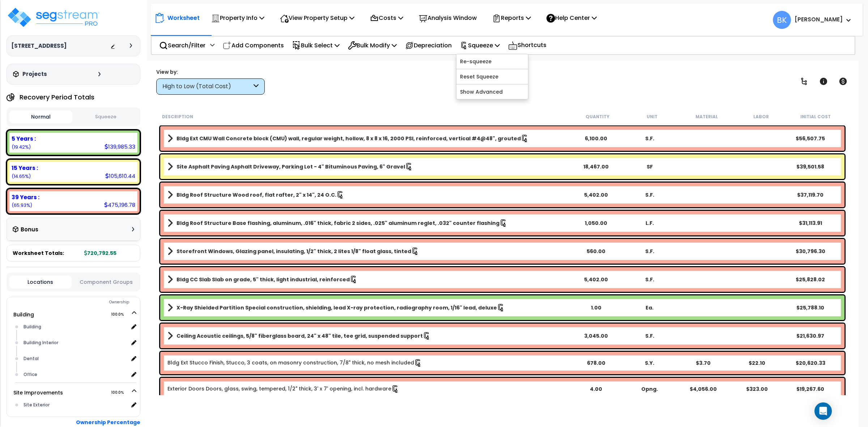  I want to click on span: 100.0%, so click(120, 314).